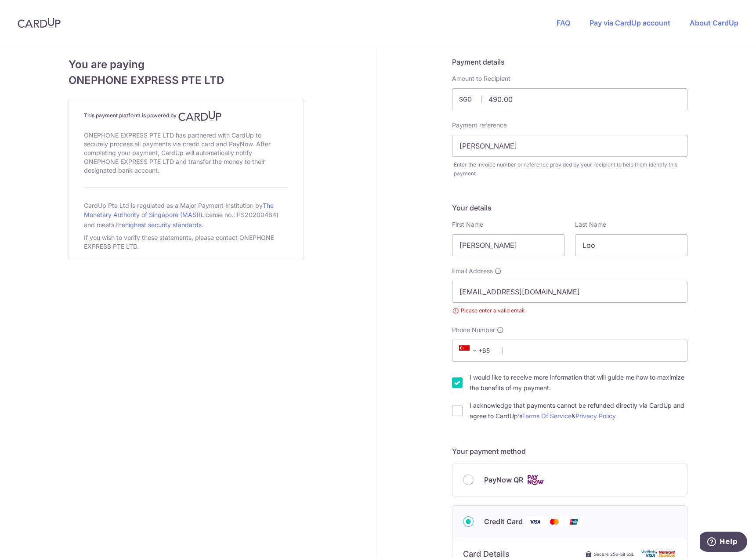 The image size is (756, 558). What do you see at coordinates (569, 479) in the screenshot?
I see `div: PayNow QR Cards logo` at bounding box center [569, 479].